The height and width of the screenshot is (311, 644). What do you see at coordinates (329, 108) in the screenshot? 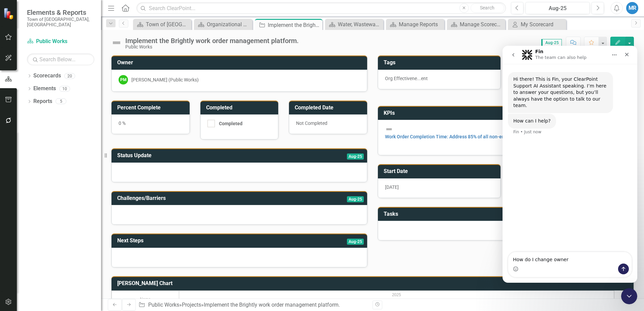
I see `h3: Completed Date` at bounding box center [329, 108].